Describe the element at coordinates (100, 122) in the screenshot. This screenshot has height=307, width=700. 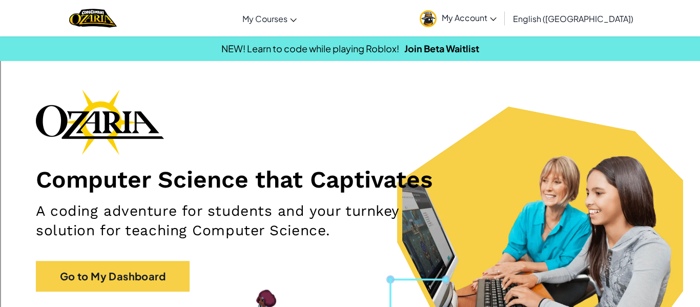
I see `img: Ozaria branding logo` at that location.